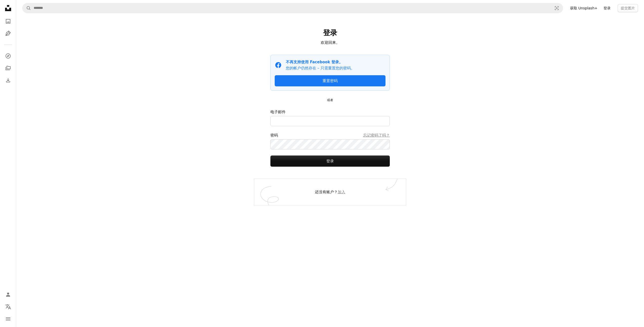 The height and width of the screenshot is (327, 644). What do you see at coordinates (584, 8) in the screenshot?
I see `a: 获取 Unsplash+` at bounding box center [584, 8].